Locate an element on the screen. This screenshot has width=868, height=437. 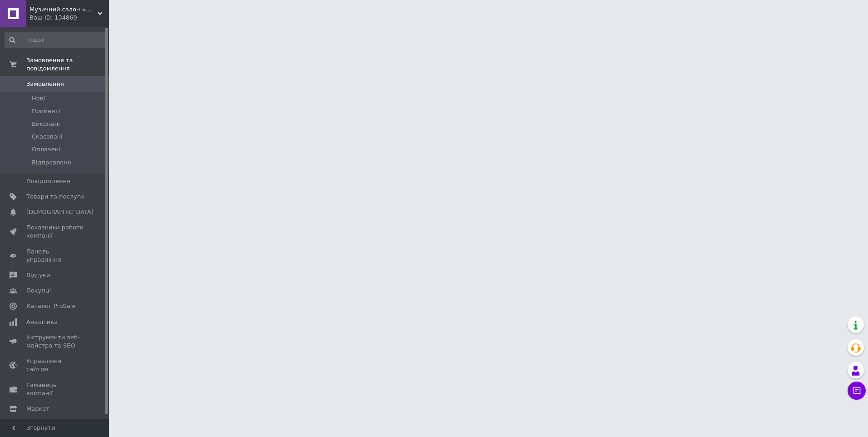
span: Каталог ProSale is located at coordinates (51, 306).